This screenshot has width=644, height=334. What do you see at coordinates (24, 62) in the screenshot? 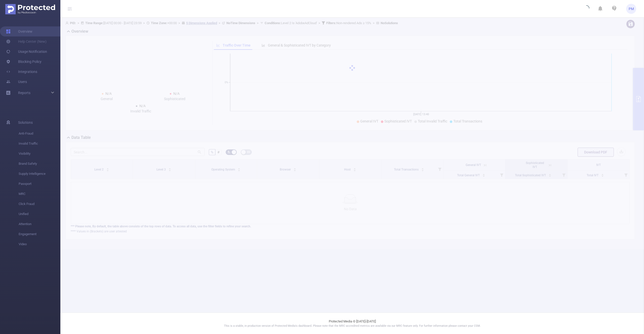
I see `a: Blocking Policy` at bounding box center [24, 62].